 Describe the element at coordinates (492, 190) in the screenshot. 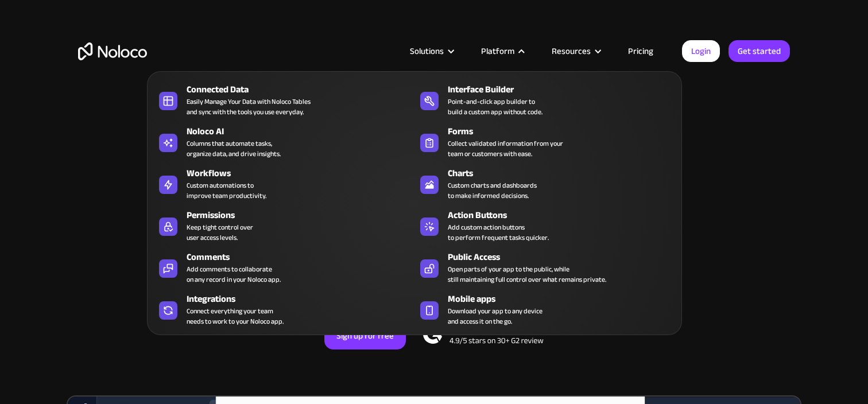

I see `div: Custom charts and dashboards to make informed decisions.` at that location.